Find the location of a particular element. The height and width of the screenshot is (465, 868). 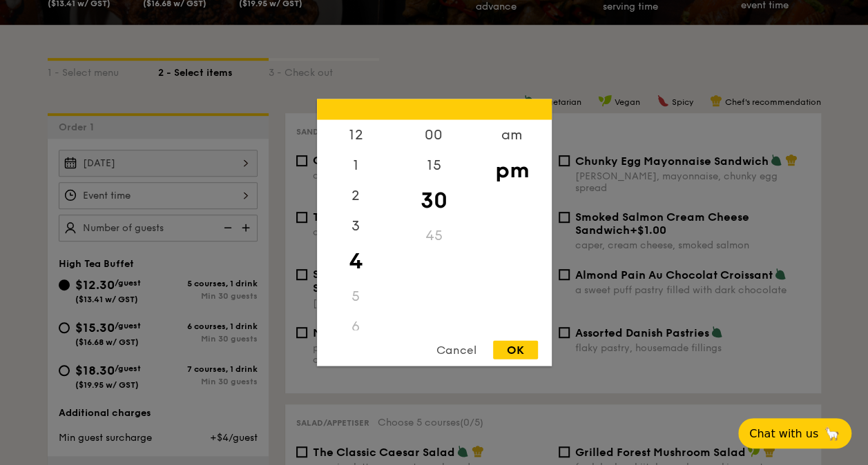

span: Chat with us is located at coordinates (784, 434).